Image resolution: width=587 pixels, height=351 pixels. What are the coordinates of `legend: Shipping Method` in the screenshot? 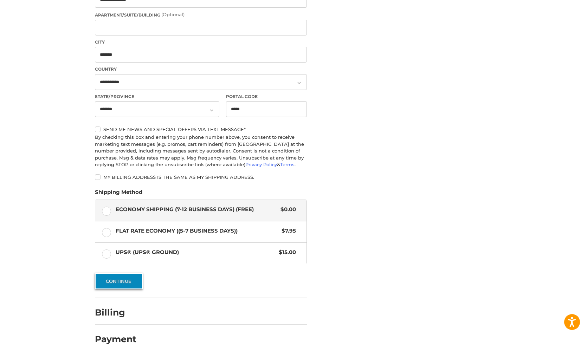 It's located at (118, 194).